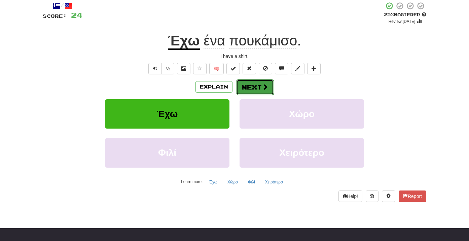  What do you see at coordinates (184, 69) in the screenshot?
I see `button: Show image (alt+x)` at bounding box center [184, 69].